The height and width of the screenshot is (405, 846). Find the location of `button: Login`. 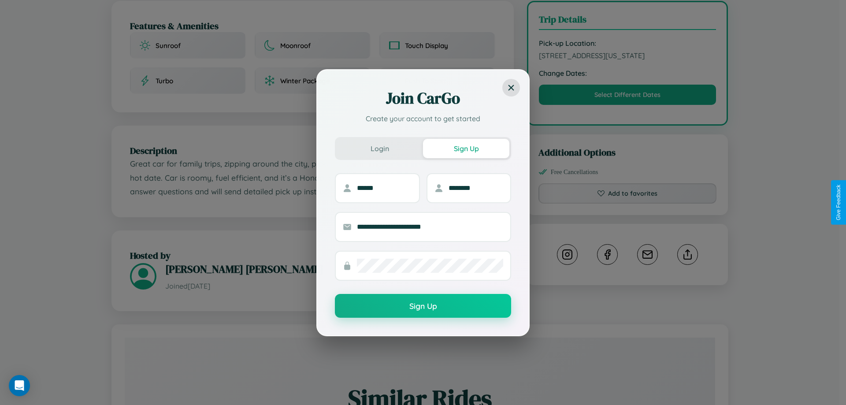

button: Login is located at coordinates (380, 149).